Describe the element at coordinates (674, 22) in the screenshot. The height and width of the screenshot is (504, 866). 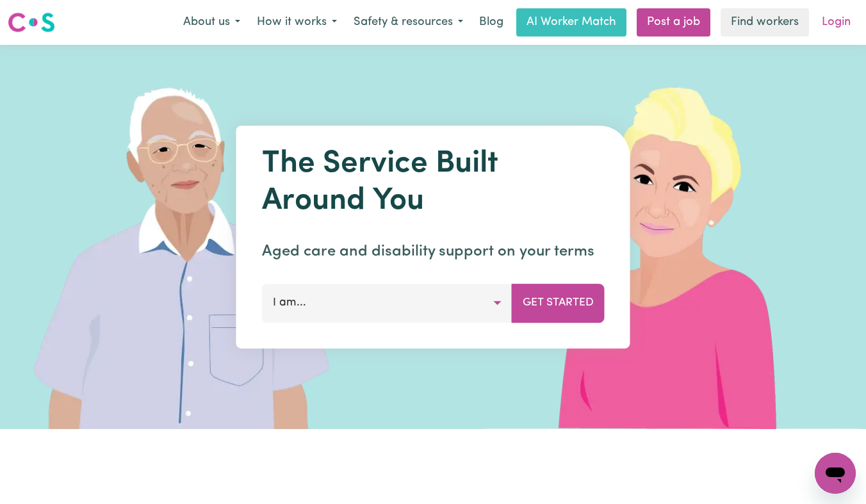
I see `a: Post a job` at that location.